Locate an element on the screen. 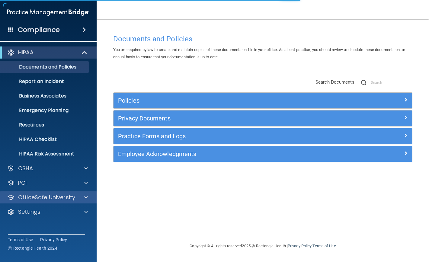 The width and height of the screenshot is (429, 262). p: Business Associates is located at coordinates (45, 96).